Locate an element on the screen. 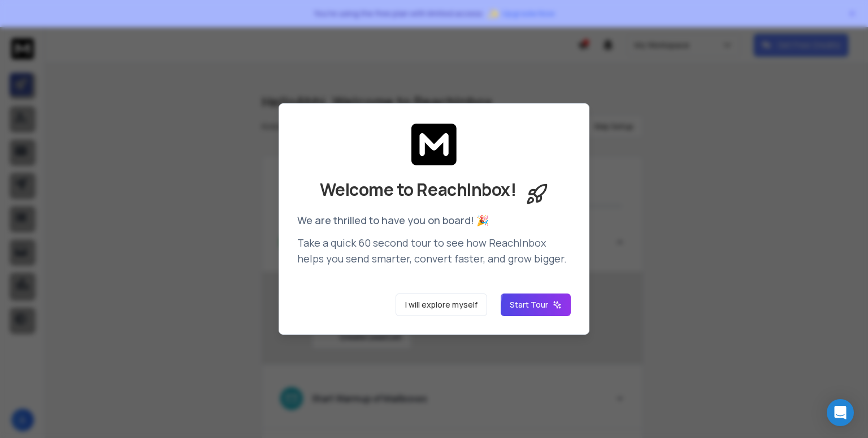 The height and width of the screenshot is (438, 868). button: Start Tour is located at coordinates (536, 305).